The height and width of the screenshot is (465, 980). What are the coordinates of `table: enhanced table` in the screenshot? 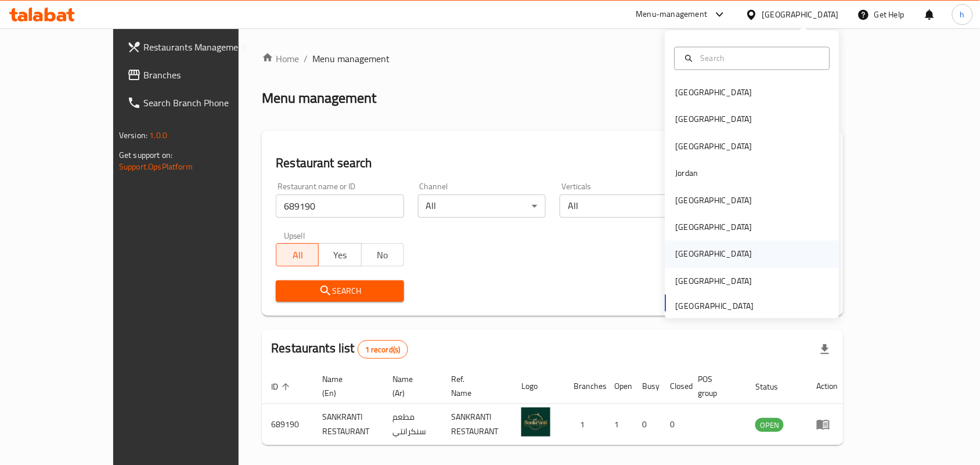 It's located at (555, 407).